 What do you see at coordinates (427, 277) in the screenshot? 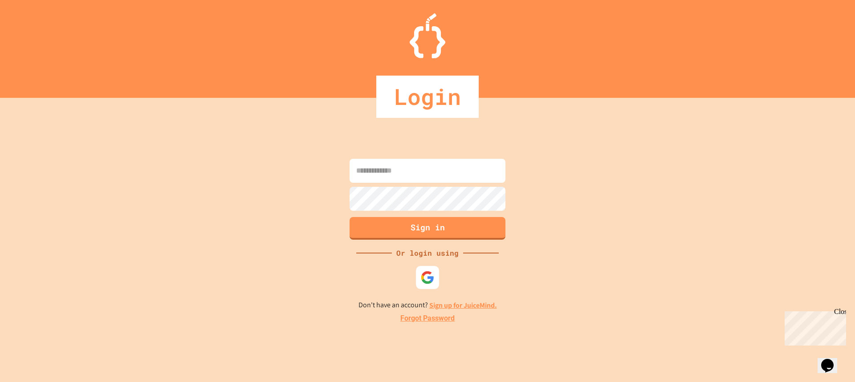
I see `img: google-icon.svg` at bounding box center [427, 277].